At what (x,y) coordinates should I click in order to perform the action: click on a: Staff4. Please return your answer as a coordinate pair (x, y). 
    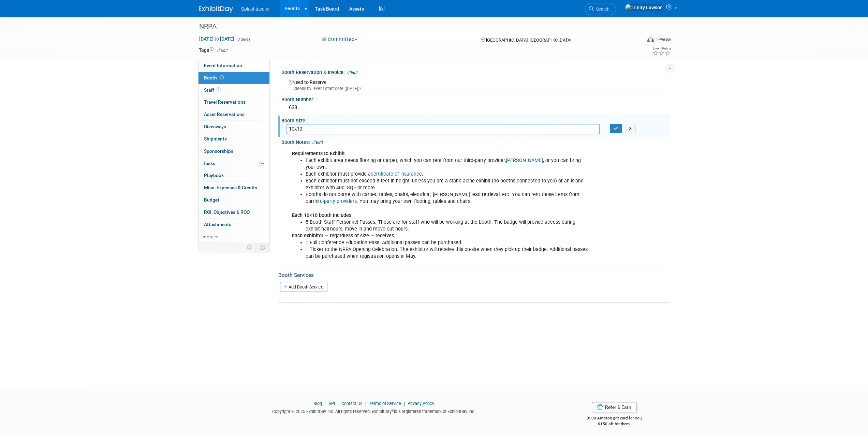
    Looking at the image, I should click on (234, 90).